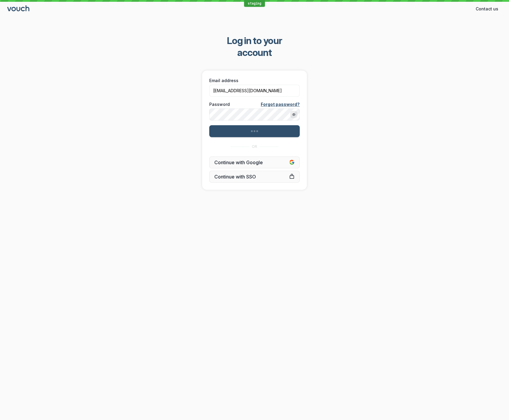 Image resolution: width=509 pixels, height=420 pixels. Describe the element at coordinates (254, 177) in the screenshot. I see `a: Continue with SSO` at that location.